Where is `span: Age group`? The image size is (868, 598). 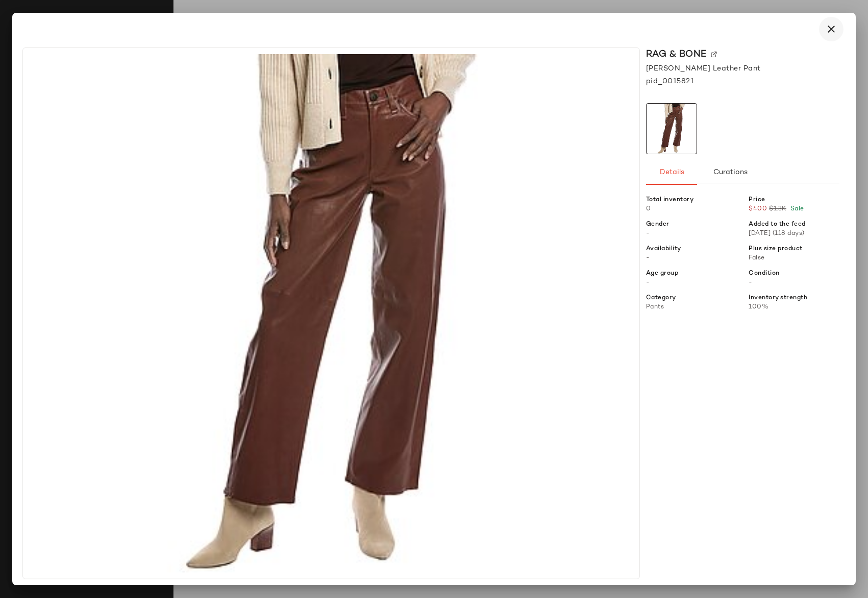 span: Age group is located at coordinates (662, 274).